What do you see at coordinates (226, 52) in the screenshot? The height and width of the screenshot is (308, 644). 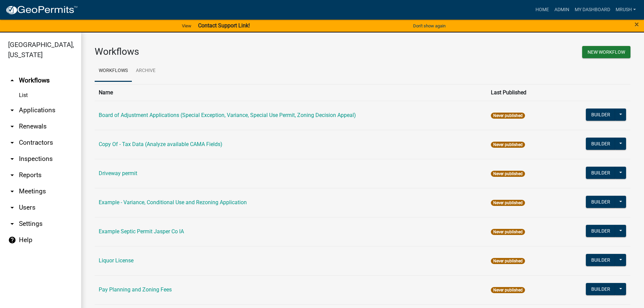 I see `h3: Workflows` at bounding box center [226, 52].